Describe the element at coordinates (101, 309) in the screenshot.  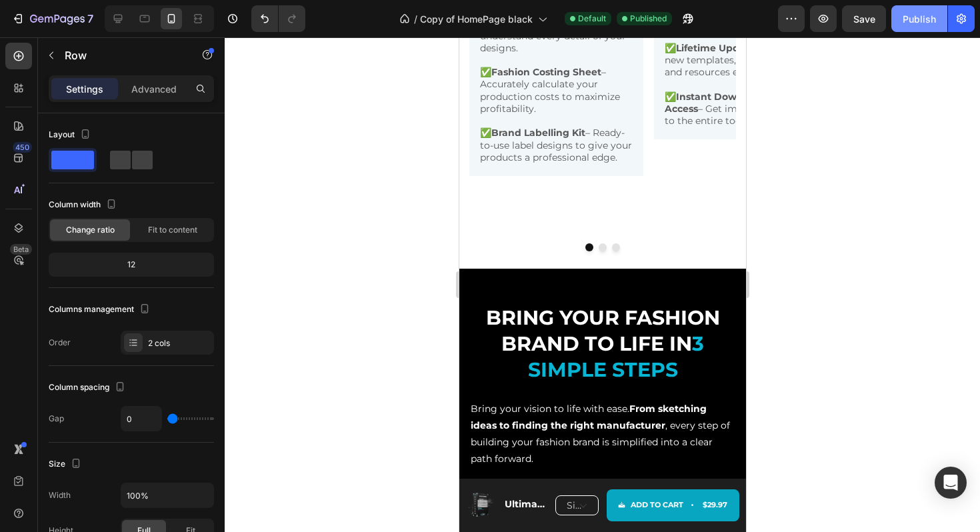
I see `div: Columns management` at that location.